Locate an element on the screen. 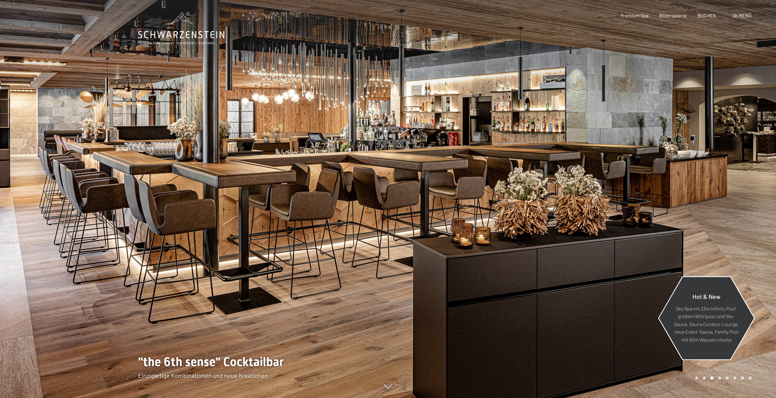 This screenshot has width=776, height=398. div: Carousel Page 5 is located at coordinates (727, 378).